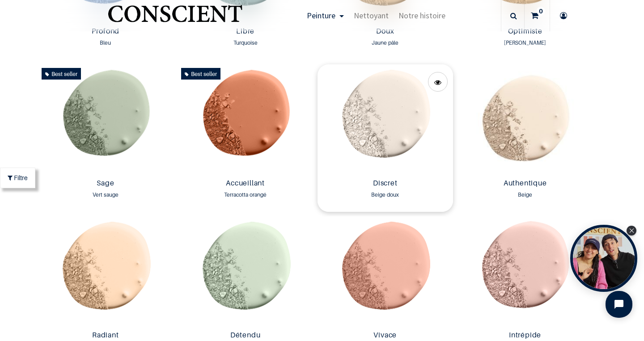 The width and height of the screenshot is (644, 341). Describe the element at coordinates (106, 43) in the screenshot. I see `div: Bleu` at that location.